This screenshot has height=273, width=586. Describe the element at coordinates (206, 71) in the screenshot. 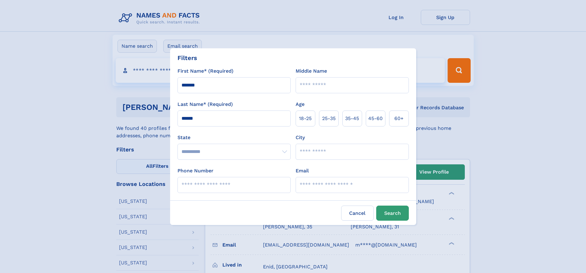

I see `label: First Name* (Required)` at that location.